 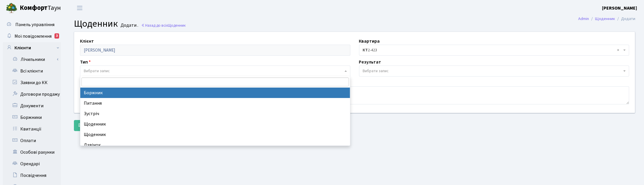 What do you see at coordinates (618, 50) in the screenshot?
I see `span: Видалити всі елементи` at bounding box center [618, 50].